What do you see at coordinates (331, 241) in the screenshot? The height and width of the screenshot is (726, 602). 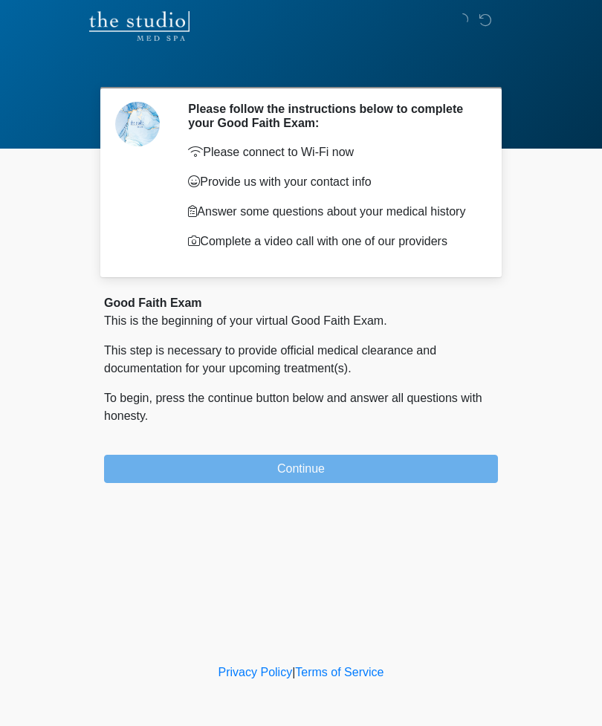 I see `p: Complete a video call with one of our providers` at bounding box center [331, 241].